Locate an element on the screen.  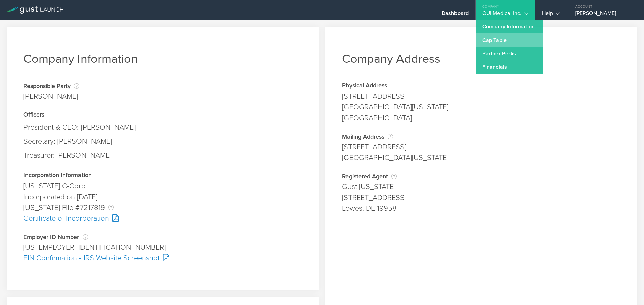
div: OUI Medical Inc. is located at coordinates (505, 15).